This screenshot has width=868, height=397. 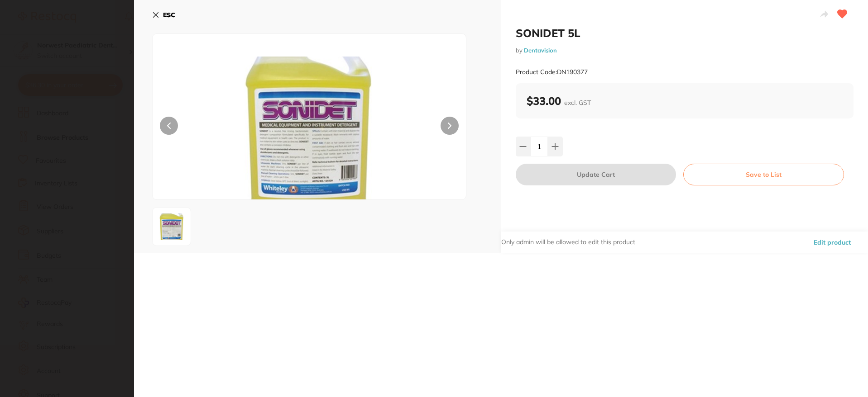 What do you see at coordinates (551, 72) in the screenshot?
I see `small: Product Code: DN190377` at bounding box center [551, 72].